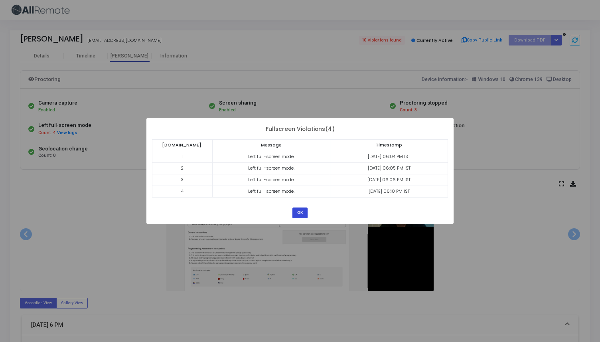 The image size is (600, 342). I want to click on td: 4, so click(182, 191).